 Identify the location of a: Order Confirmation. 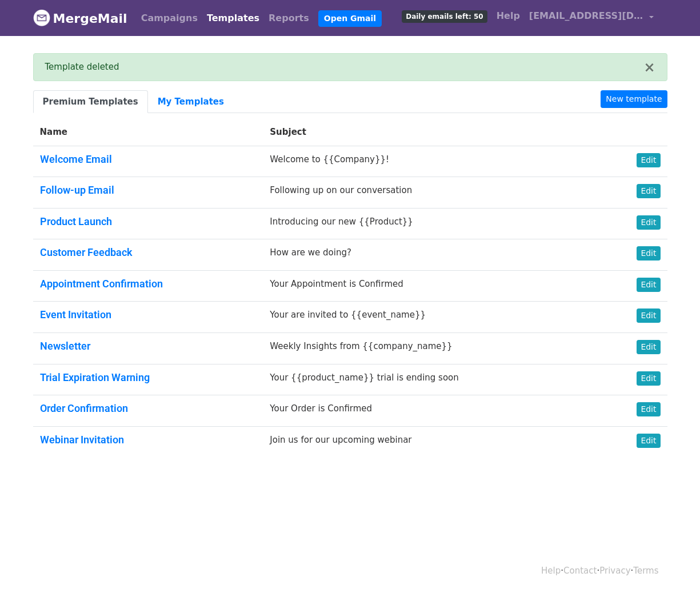
(84, 408).